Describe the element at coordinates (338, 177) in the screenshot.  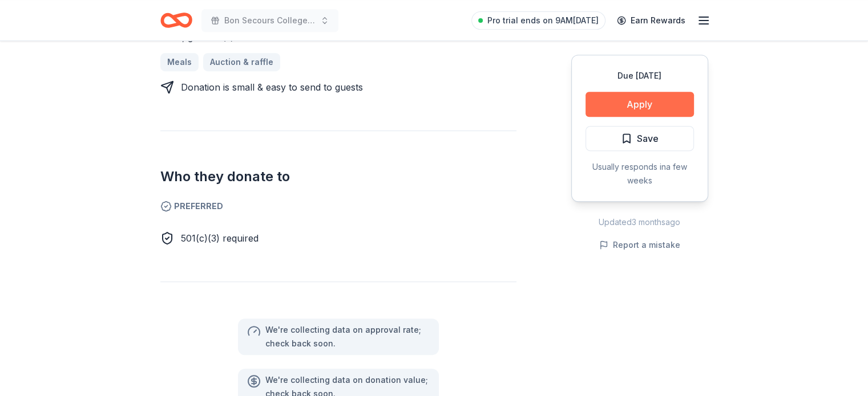
I see `h2: Who they donate to` at that location.